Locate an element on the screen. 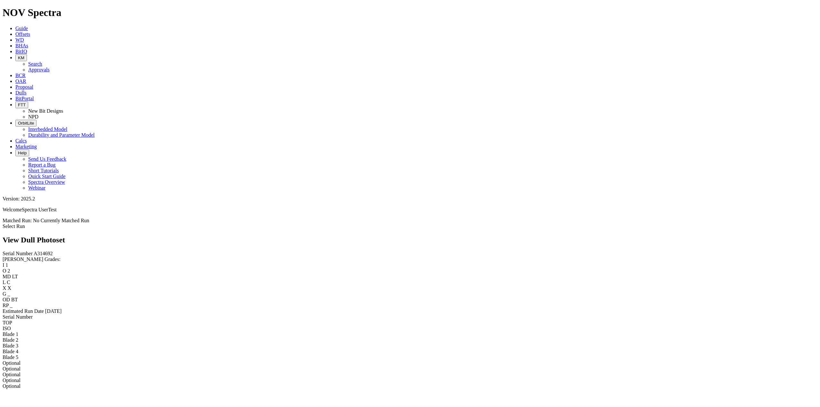  span: C is located at coordinates (8, 282).